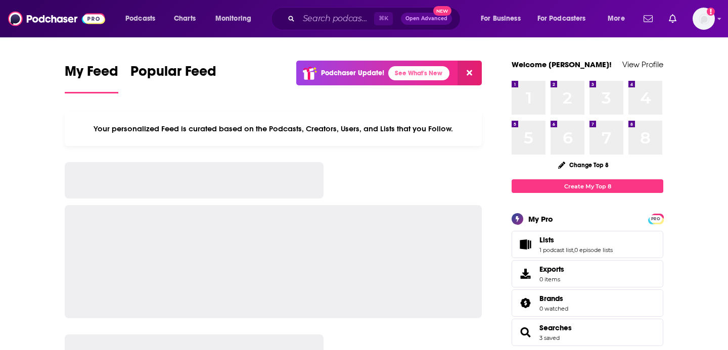 This screenshot has width=728, height=350. What do you see at coordinates (587, 274) in the screenshot?
I see `a: Exports` at bounding box center [587, 274].